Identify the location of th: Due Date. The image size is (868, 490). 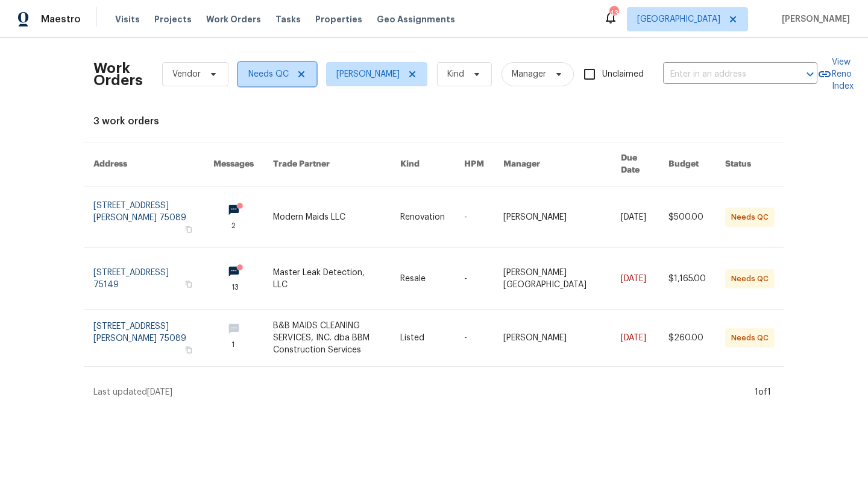
(635, 164).